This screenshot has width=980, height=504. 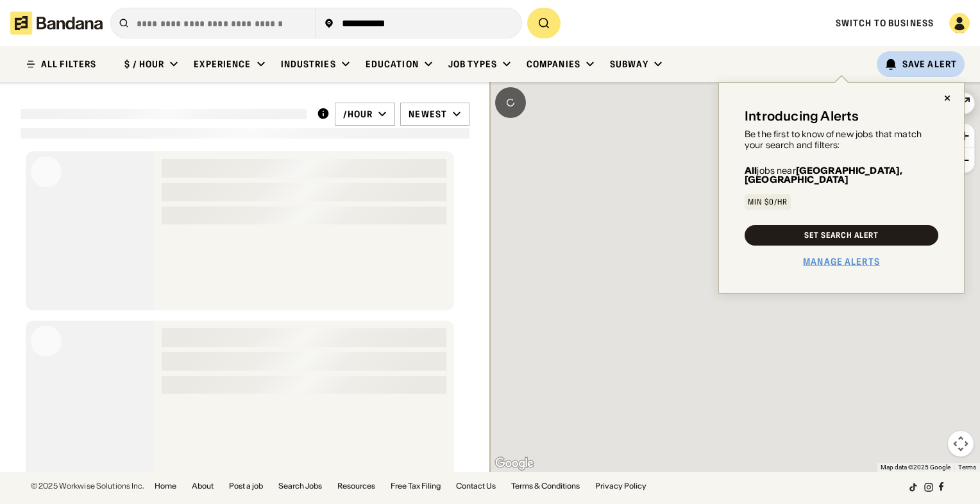 I want to click on a: Search Jobs, so click(x=300, y=486).